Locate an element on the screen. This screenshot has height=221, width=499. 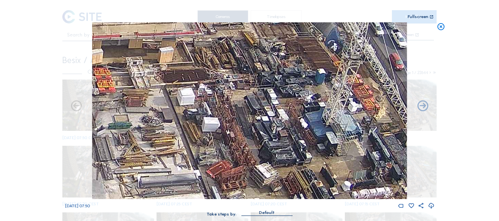
img: Image is located at coordinates (249, 111).